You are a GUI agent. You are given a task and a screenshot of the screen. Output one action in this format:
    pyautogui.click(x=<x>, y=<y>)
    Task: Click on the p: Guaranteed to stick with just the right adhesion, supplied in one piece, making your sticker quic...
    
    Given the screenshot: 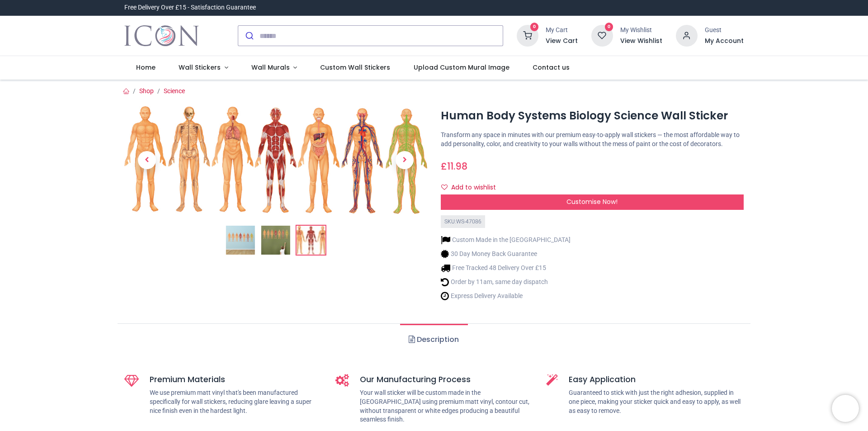 What is the action you would take?
    pyautogui.click(x=656, y=401)
    